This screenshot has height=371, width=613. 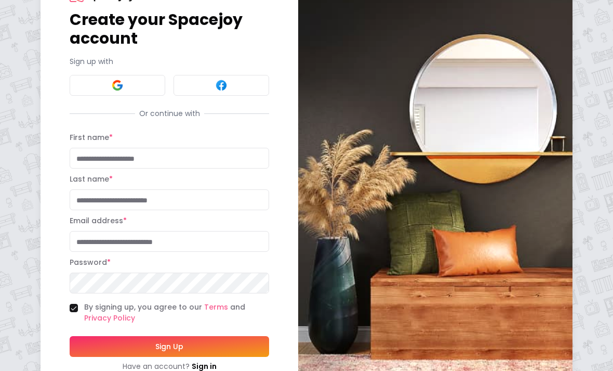 I want to click on span: Or continue with, so click(x=169, y=113).